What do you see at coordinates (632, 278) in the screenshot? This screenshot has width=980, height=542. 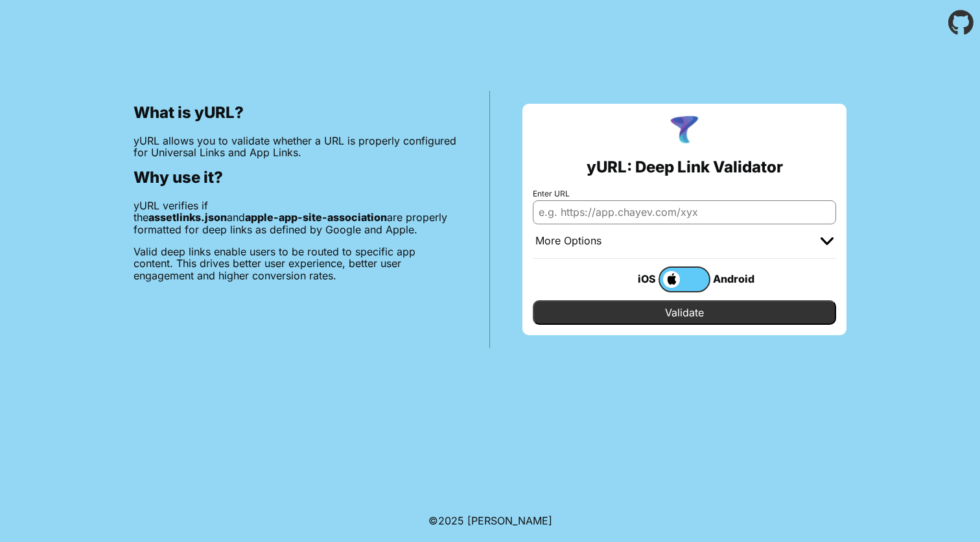 I see `div: iOS` at bounding box center [632, 278].